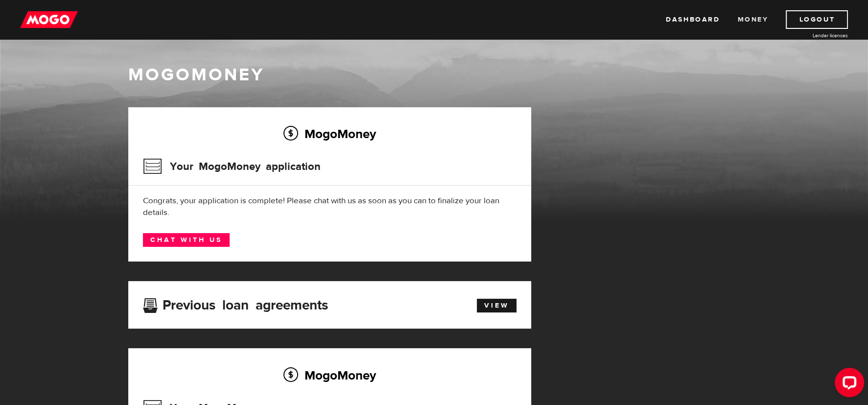  I want to click on a: Chat with us, so click(186, 240).